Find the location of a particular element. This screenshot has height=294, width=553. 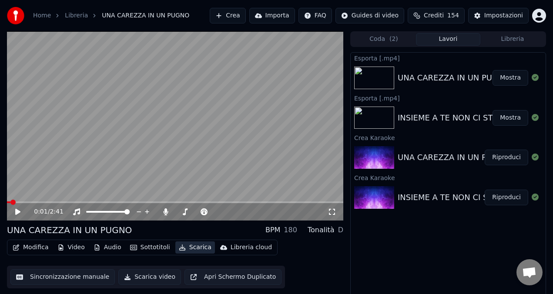

button: Lavori is located at coordinates (448, 39).